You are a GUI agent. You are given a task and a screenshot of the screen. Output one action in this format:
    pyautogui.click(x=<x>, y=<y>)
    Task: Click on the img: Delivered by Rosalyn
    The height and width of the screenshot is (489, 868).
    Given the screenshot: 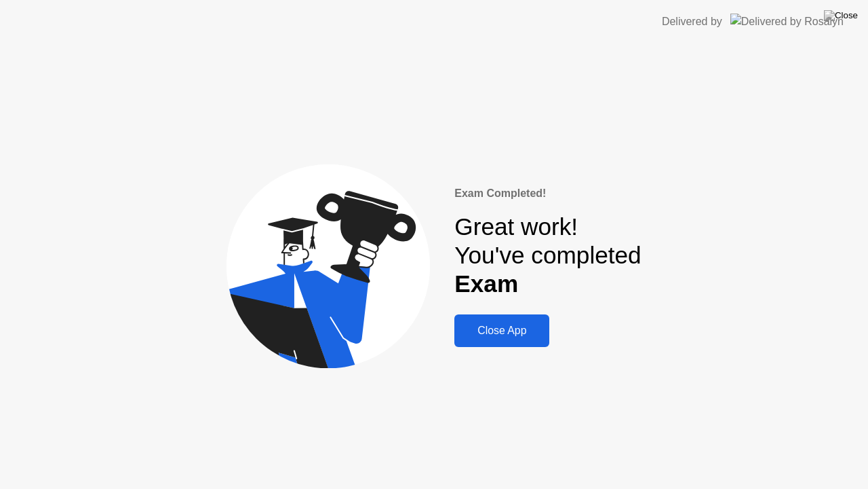 What is the action you would take?
    pyautogui.click(x=787, y=21)
    